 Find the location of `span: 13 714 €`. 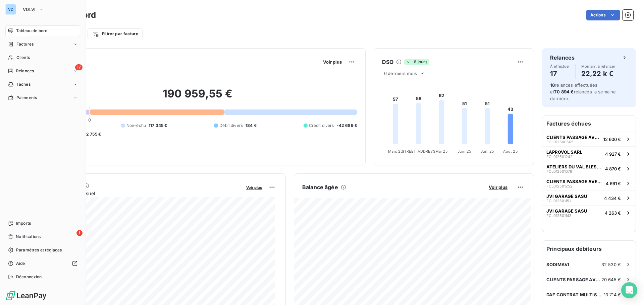

span: 13 714 € is located at coordinates (612, 294).